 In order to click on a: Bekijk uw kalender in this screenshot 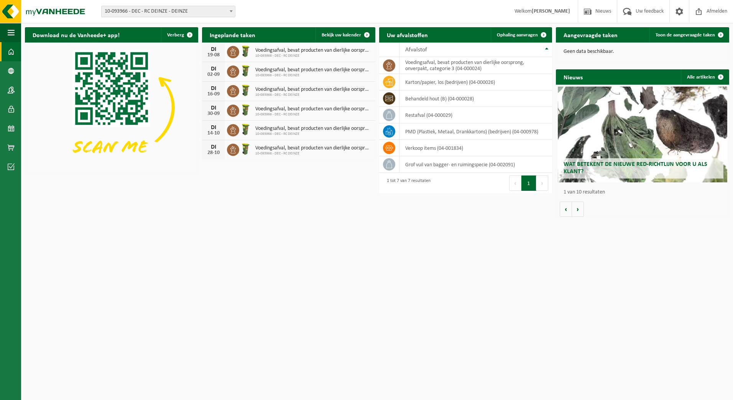, I will do `click(345, 35)`.